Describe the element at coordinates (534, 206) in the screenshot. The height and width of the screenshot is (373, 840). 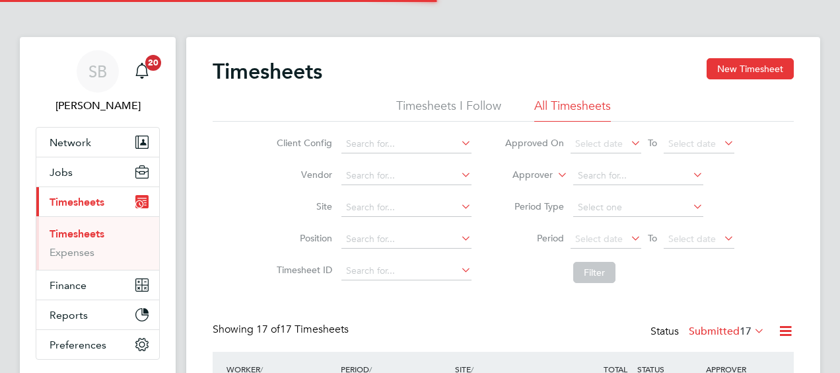
I see `label: Period Type` at that location.